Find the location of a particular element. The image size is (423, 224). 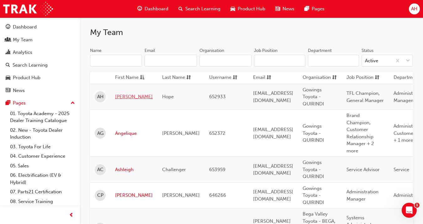

button: First Nameasc-icon is located at coordinates (132, 78).